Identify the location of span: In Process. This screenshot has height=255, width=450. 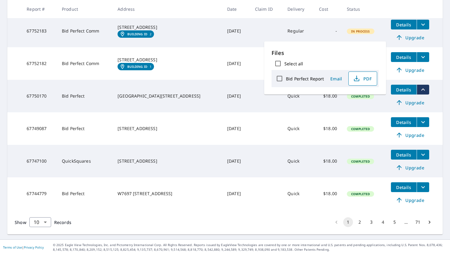
(361, 31).